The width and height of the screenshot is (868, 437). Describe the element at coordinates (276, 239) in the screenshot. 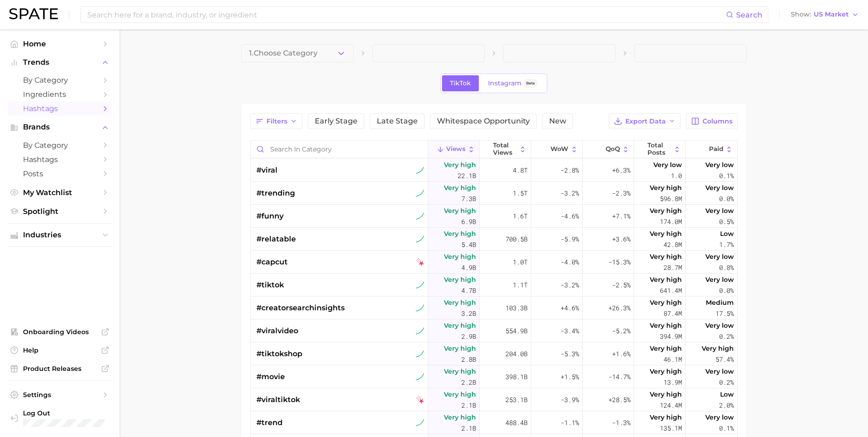

I see `span: #relatable` at that location.